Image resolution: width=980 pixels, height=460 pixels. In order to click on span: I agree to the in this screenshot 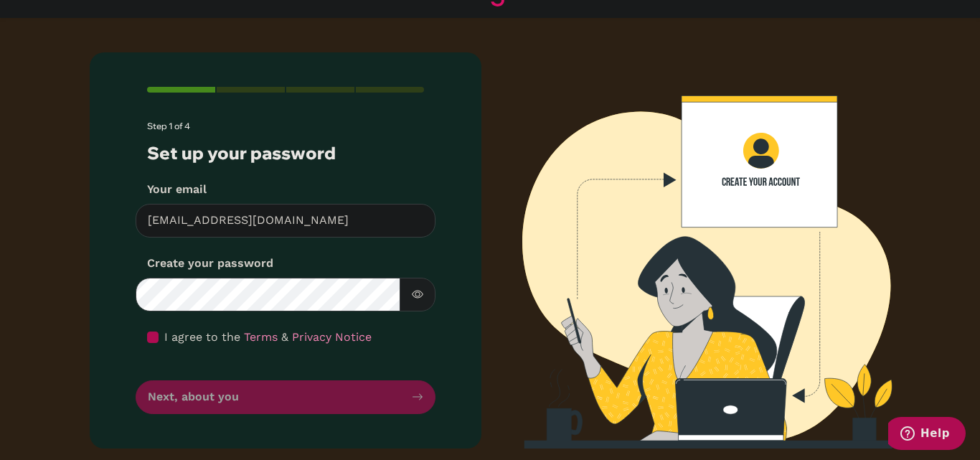, I will do `click(203, 337)`.